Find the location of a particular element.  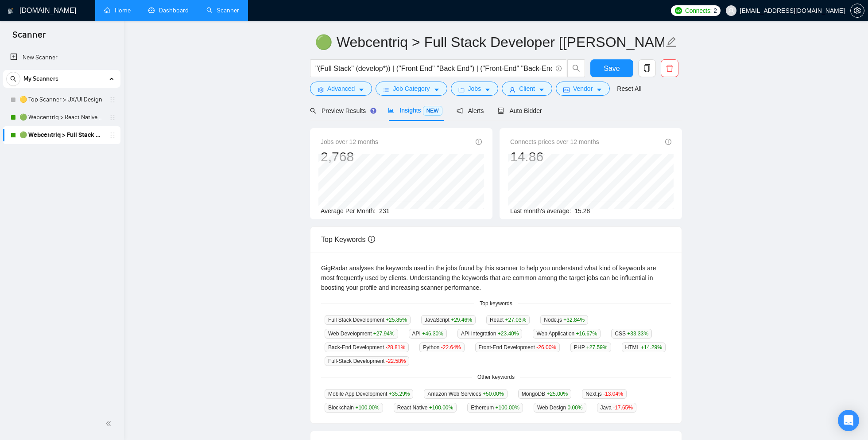

span: +25.85 % is located at coordinates (396, 320).